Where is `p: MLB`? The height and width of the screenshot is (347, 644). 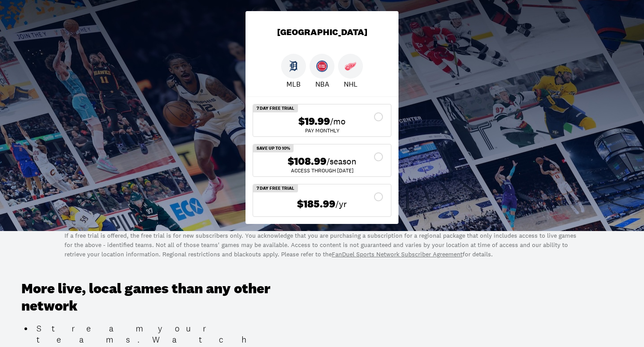 p: MLB is located at coordinates (293, 84).